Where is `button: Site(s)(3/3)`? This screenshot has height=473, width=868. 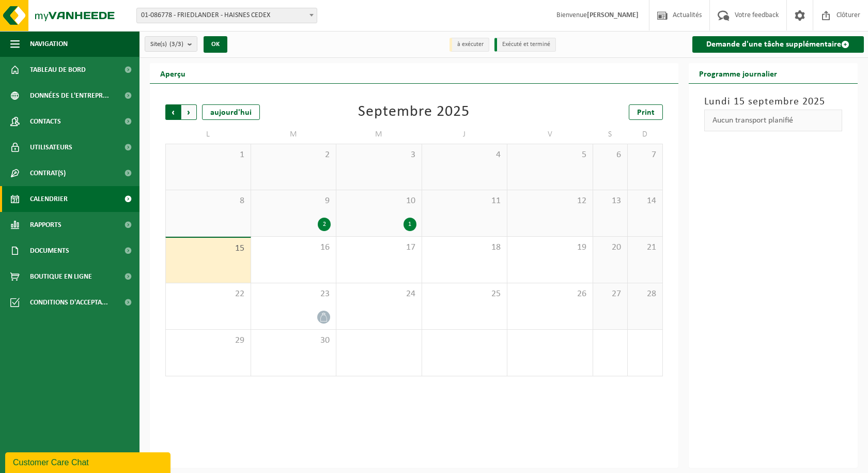 button: Site(s)(3/3) is located at coordinates (171, 44).